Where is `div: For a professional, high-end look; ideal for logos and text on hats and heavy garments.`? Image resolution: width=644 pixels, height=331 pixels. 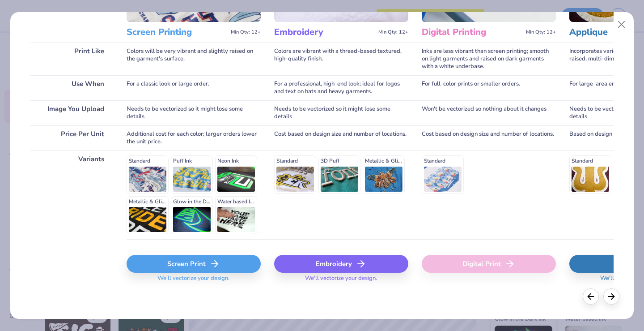
div: For a professional, high-end look; ideal for logos and text on hats and heavy garments. is located at coordinates (342, 87).